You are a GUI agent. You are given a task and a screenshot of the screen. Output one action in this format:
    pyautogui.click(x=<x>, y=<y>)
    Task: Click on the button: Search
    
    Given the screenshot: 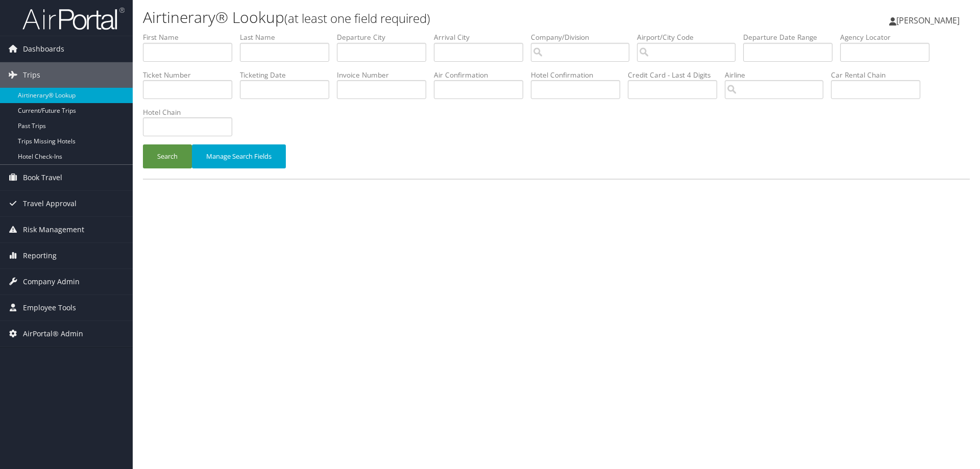 What is the action you would take?
    pyautogui.click(x=168, y=156)
    